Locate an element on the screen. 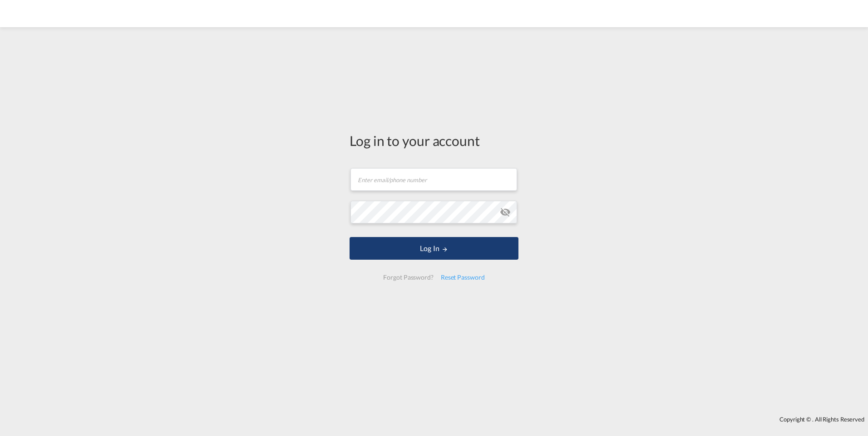 This screenshot has height=436, width=868. button: LOGIN is located at coordinates (434, 248).